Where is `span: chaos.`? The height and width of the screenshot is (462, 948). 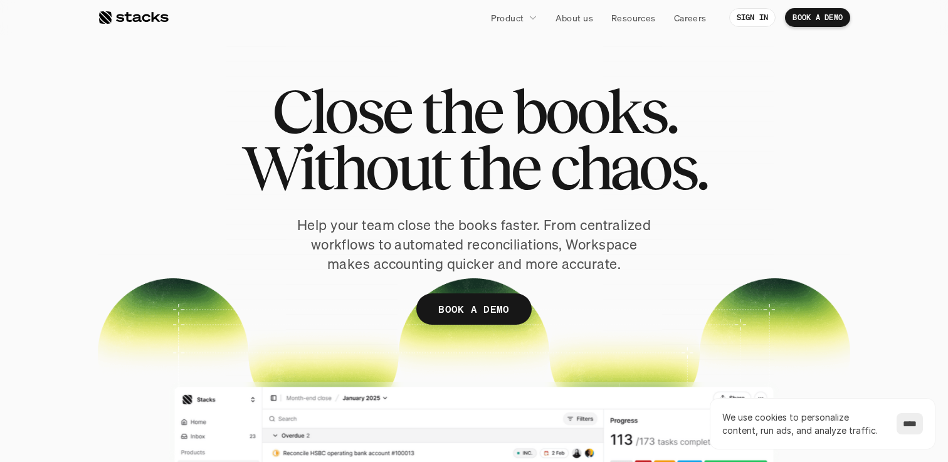
span: chaos. is located at coordinates (628, 167).